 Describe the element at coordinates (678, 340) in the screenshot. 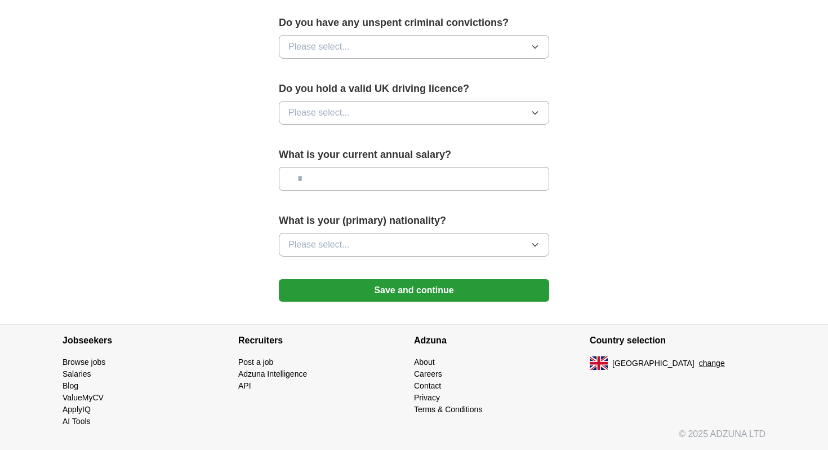

I see `h4: Country selection` at that location.